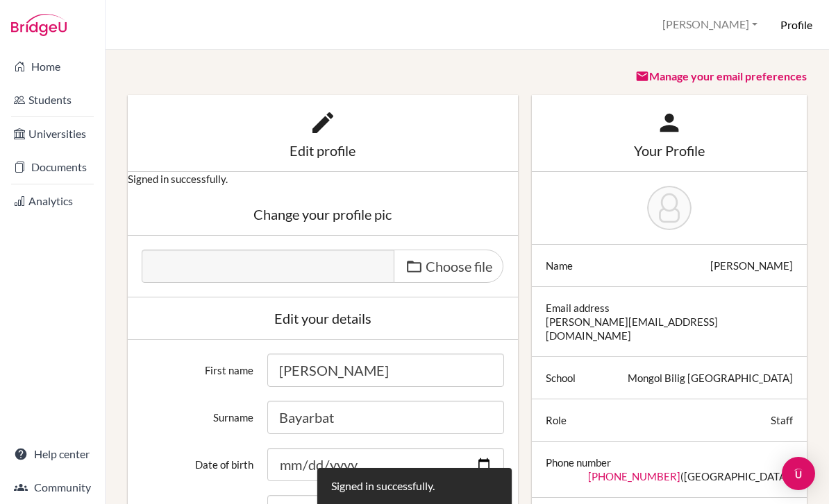  Describe the element at coordinates (52, 454) in the screenshot. I see `a: Help center` at that location.